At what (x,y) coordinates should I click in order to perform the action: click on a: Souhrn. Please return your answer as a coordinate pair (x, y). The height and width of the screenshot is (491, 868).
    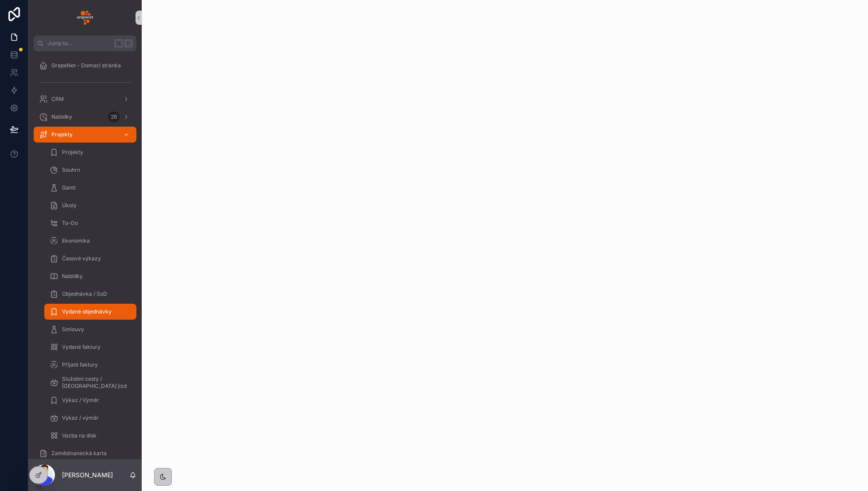
    Looking at the image, I should click on (91, 170).